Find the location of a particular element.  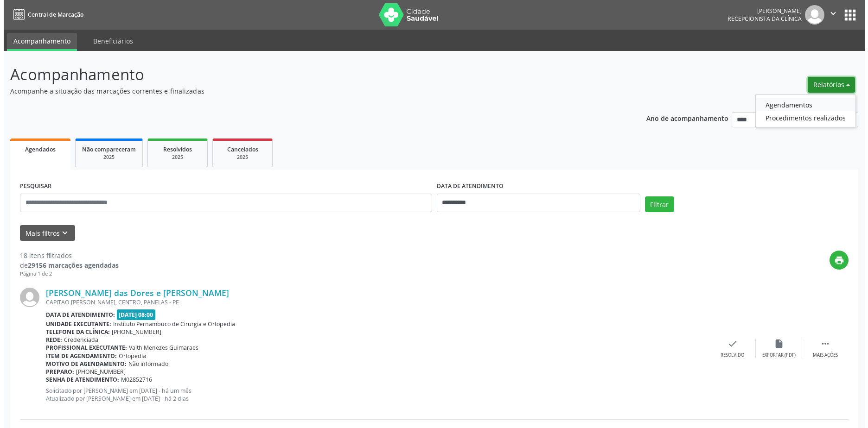

i: check is located at coordinates (729, 344).